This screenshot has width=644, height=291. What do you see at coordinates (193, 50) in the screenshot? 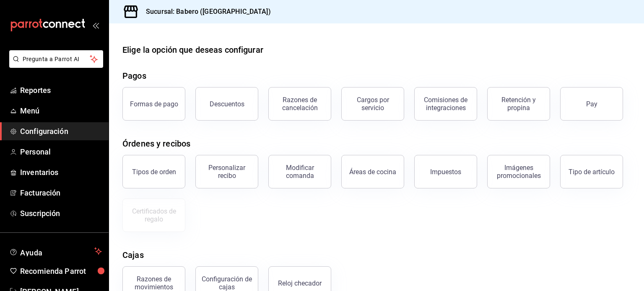
I see `div: Elige la opción que deseas configurar` at bounding box center [193, 50].